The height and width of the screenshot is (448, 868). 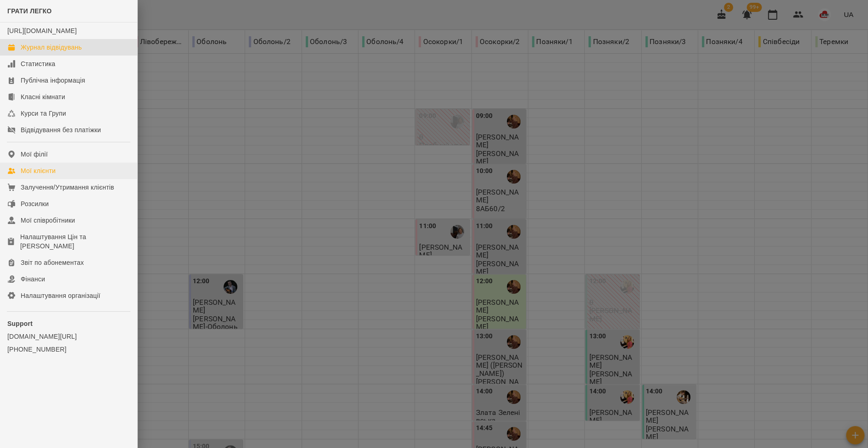 I want to click on p: Support, so click(x=69, y=324).